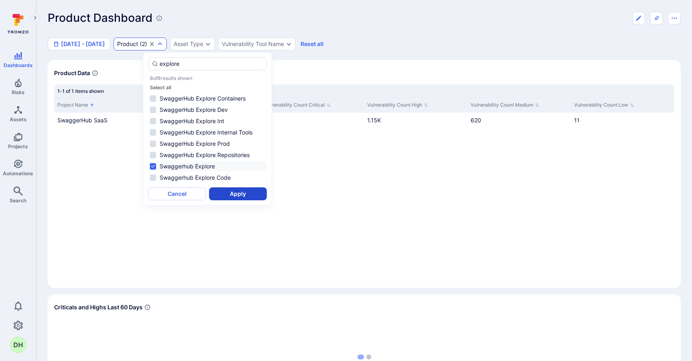 This screenshot has width=692, height=361. Describe the element at coordinates (18, 200) in the screenshot. I see `span: Search` at that location.